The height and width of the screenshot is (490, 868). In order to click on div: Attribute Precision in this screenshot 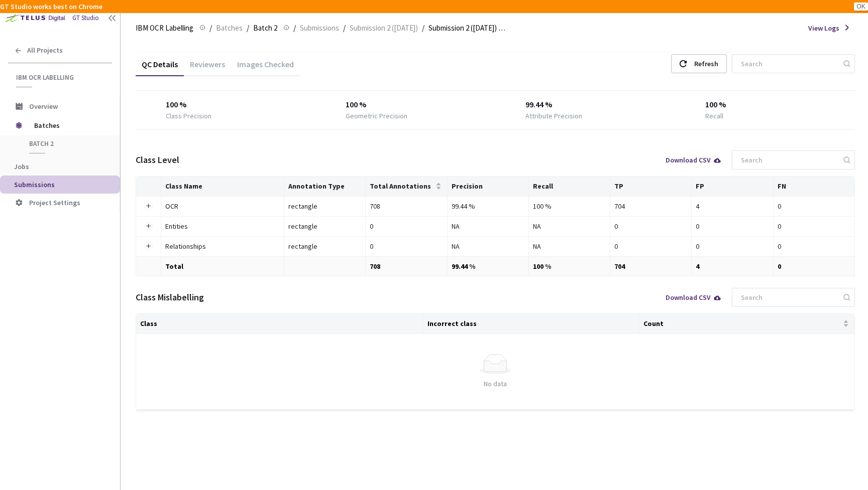, I will do `click(553, 116)`.